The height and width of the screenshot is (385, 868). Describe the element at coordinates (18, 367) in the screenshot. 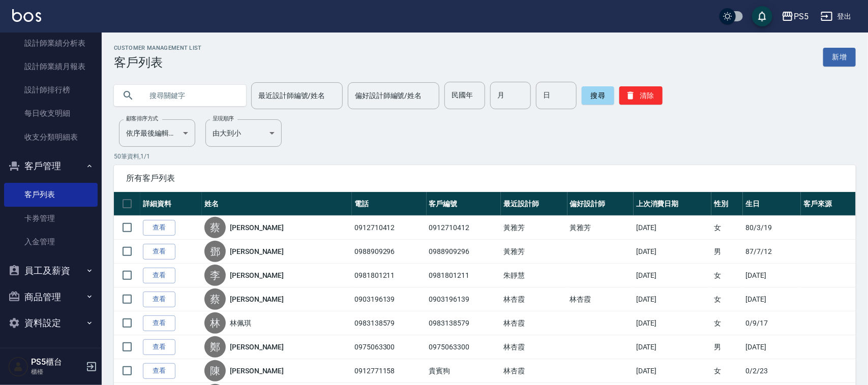

I see `img: Person` at that location.